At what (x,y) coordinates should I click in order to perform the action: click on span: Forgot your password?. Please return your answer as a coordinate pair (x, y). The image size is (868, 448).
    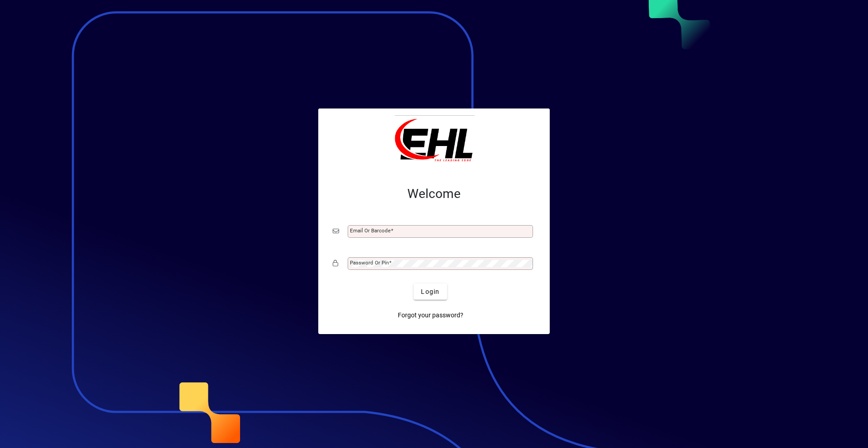
    Looking at the image, I should click on (430, 315).